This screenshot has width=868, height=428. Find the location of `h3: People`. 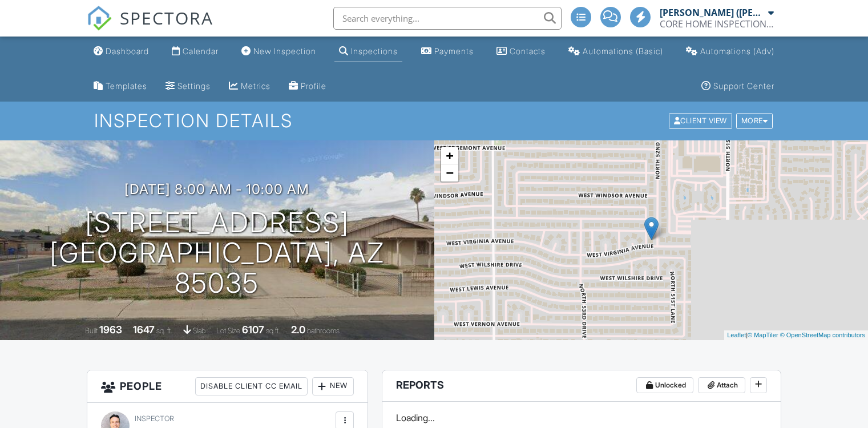

h3: People is located at coordinates (227, 387).